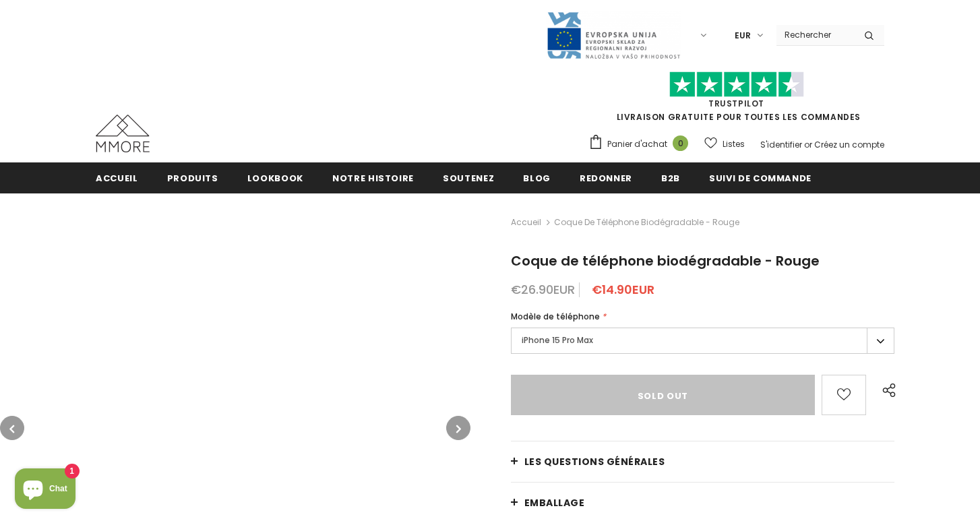 The width and height of the screenshot is (980, 523). Describe the element at coordinates (642, 144) in the screenshot. I see `a: Panier d'achat 0` at that location.